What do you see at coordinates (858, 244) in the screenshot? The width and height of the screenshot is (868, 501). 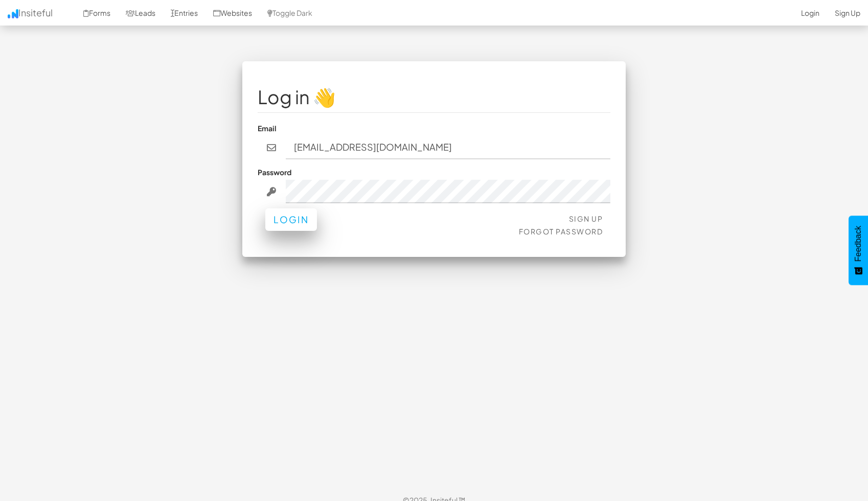 I see `span: Feedback` at bounding box center [858, 244].